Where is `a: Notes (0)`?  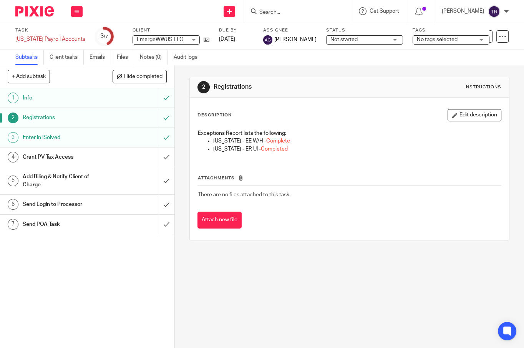
a: Notes (0) is located at coordinates (154, 57).